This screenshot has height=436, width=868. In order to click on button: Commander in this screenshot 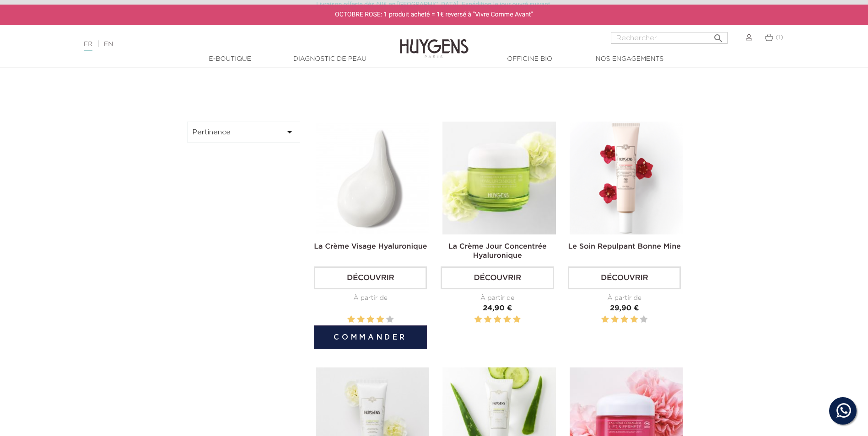, I will do `click(370, 338)`.